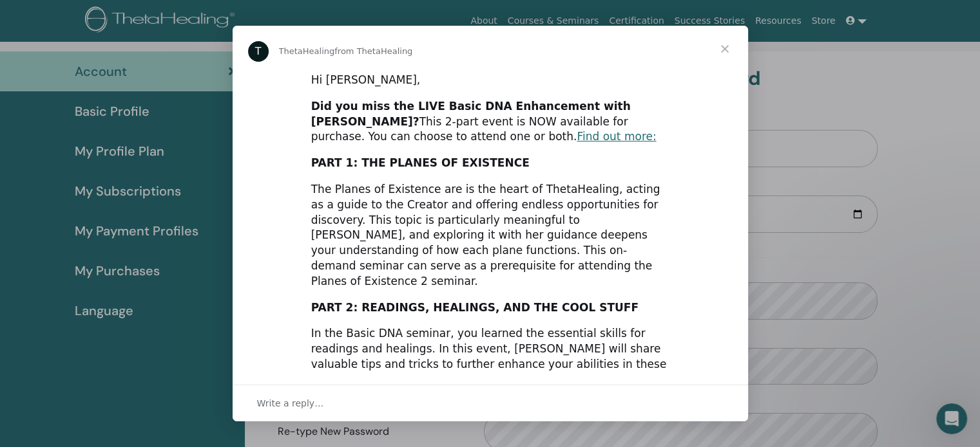 Image resolution: width=980 pixels, height=447 pixels. What do you see at coordinates (291, 404) in the screenshot?
I see `span: Write a reply…` at bounding box center [291, 404].